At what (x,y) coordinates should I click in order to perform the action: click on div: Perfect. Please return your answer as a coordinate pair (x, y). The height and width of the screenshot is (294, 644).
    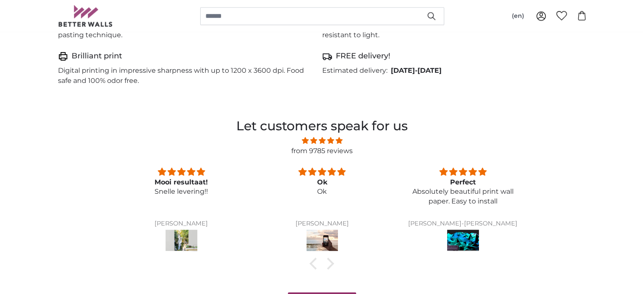
    Looking at the image, I should click on (462, 182).